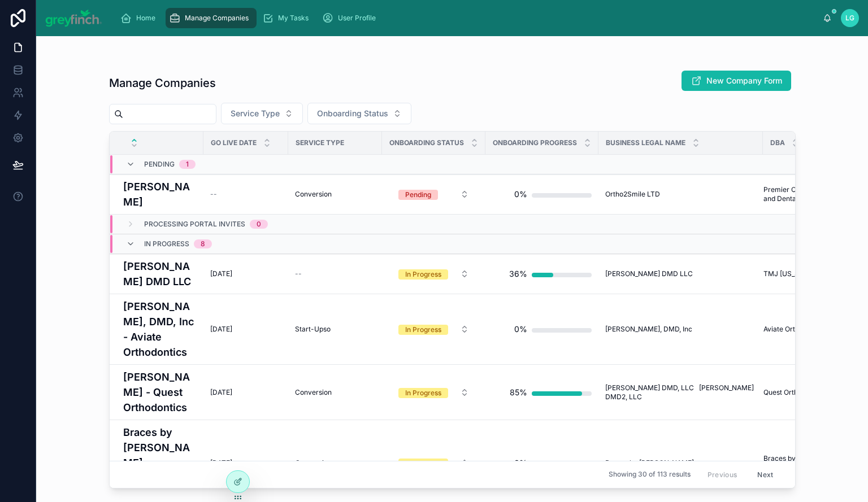 The height and width of the screenshot is (502, 868). I want to click on span: Aviate Orthodontics, so click(794, 329).